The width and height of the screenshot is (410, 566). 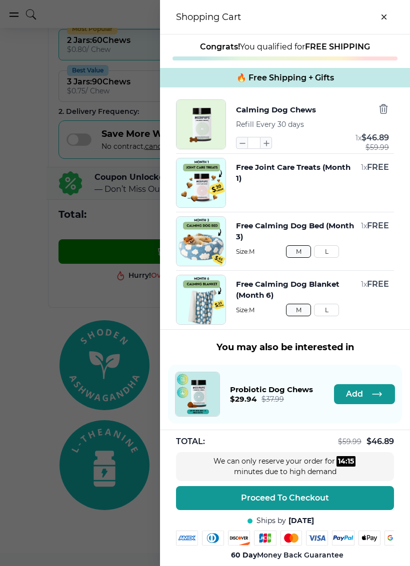 What do you see at coordinates (285, 77) in the screenshot?
I see `span: 🔥 Free Shipping + Gifts` at bounding box center [285, 77].